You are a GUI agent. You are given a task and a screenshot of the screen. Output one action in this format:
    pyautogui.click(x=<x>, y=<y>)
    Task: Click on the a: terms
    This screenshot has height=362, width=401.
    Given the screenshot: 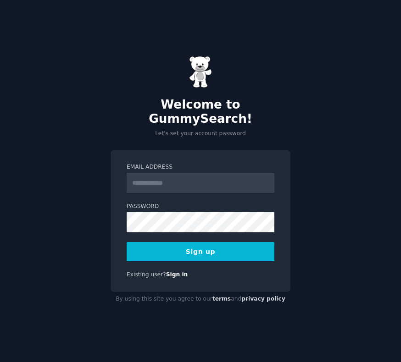 What is the action you would take?
    pyautogui.click(x=222, y=299)
    